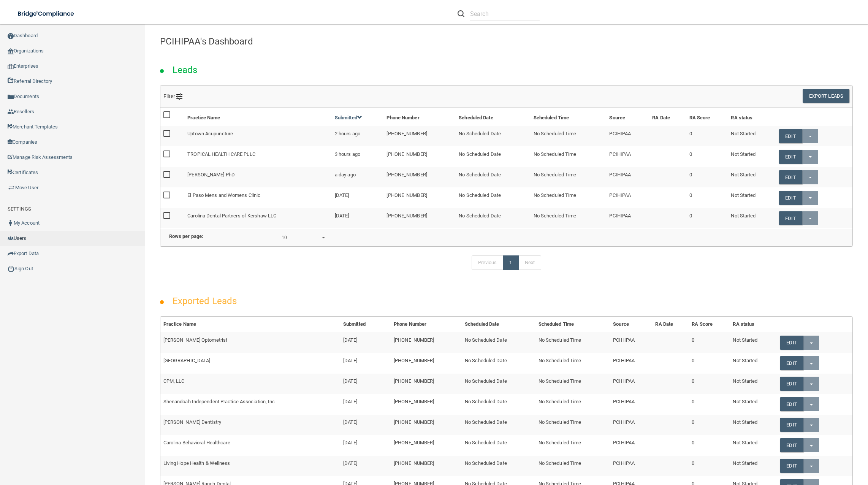 The height and width of the screenshot is (485, 868). I want to click on img: briefcase.64adab9b.png, so click(11, 188).